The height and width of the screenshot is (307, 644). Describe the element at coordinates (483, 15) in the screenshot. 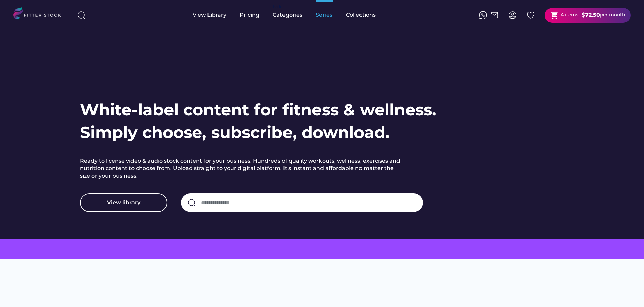

I see `img: meteor-icons_whatsapp%20%281%29.svg` at that location.